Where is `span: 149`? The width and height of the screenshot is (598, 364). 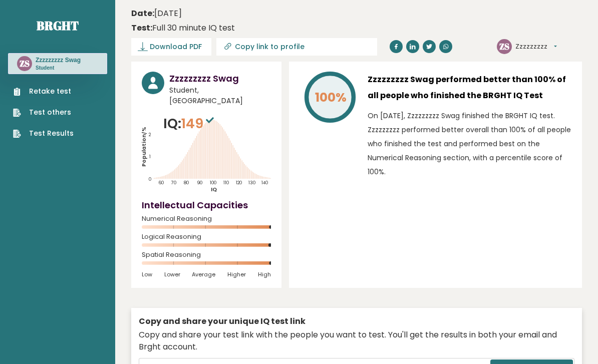
span: 149 is located at coordinates (199, 123).